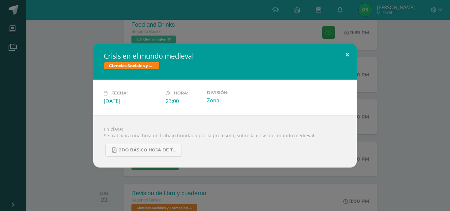 This screenshot has height=211, width=450. I want to click on div: En clase: Se trabajará una hoja de trabajo brindada por la profesora, sobre la crisis del mundo m..., so click(225, 141).